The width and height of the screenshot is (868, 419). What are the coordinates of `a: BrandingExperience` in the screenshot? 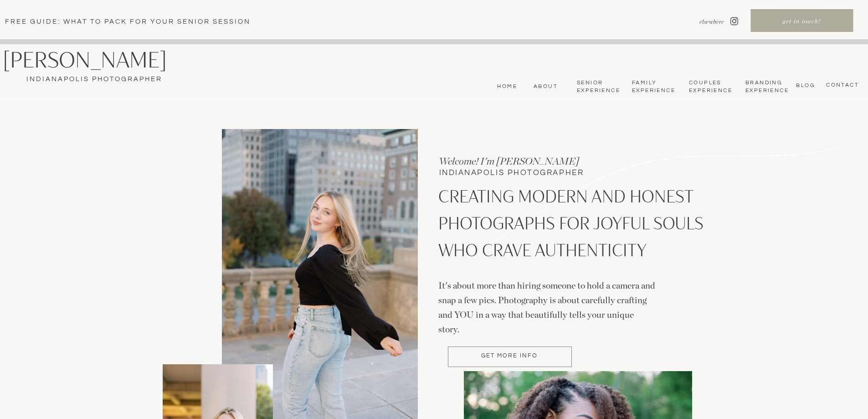 It's located at (766, 86).